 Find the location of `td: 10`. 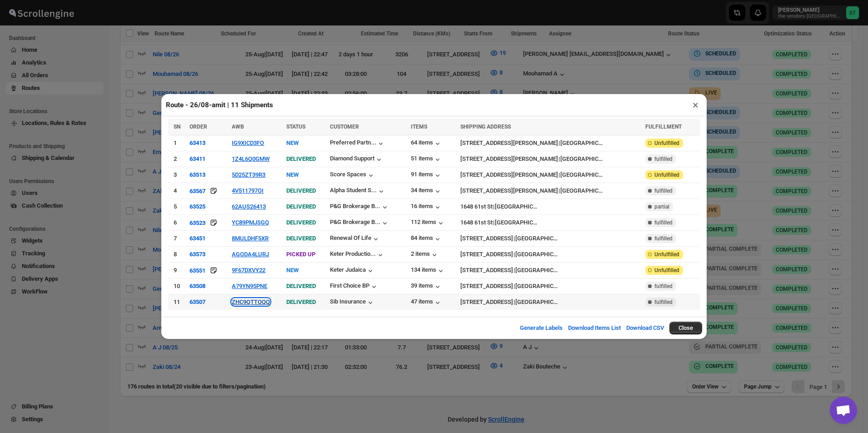

td: 10 is located at coordinates (178, 286).